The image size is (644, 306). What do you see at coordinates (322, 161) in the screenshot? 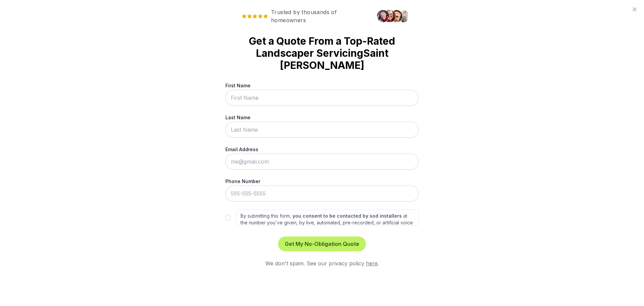
I see `input: me@gmail.com` at bounding box center [322, 161].